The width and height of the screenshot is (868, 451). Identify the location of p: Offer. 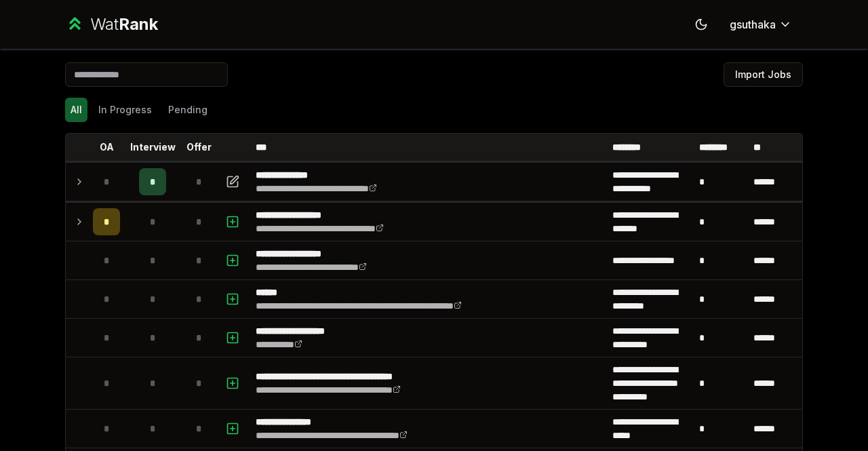
(199, 147).